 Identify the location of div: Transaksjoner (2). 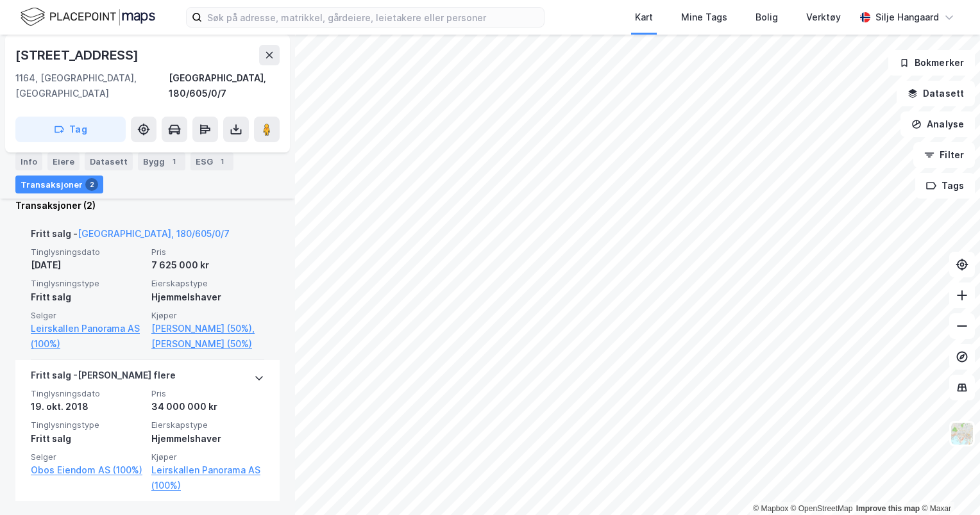
(147, 206).